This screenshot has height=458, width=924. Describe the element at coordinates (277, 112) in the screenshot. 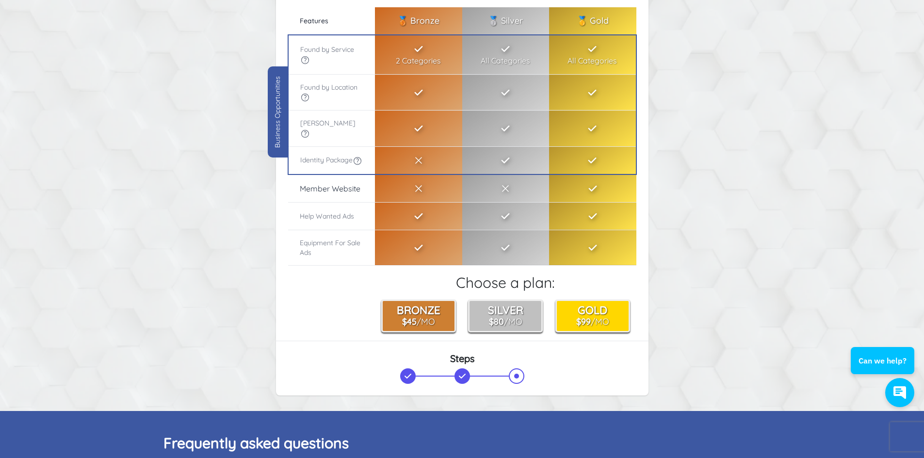

I see `div: Business Opportunities` at that location.